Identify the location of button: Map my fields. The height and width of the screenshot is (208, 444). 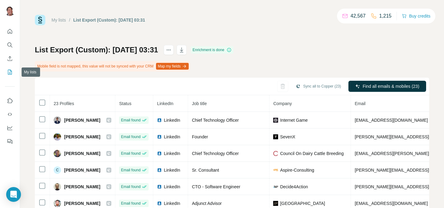
(172, 66).